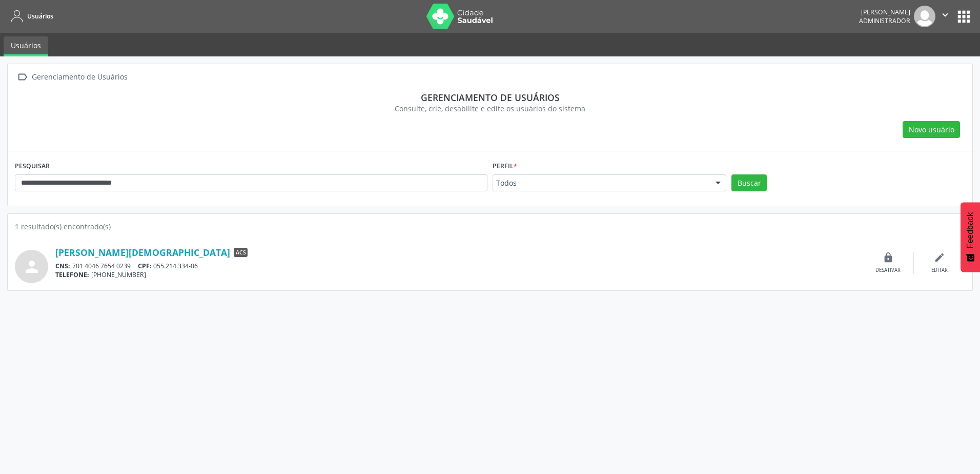 The width and height of the screenshot is (980, 474). Describe the element at coordinates (749, 183) in the screenshot. I see `button: Buscar` at that location.